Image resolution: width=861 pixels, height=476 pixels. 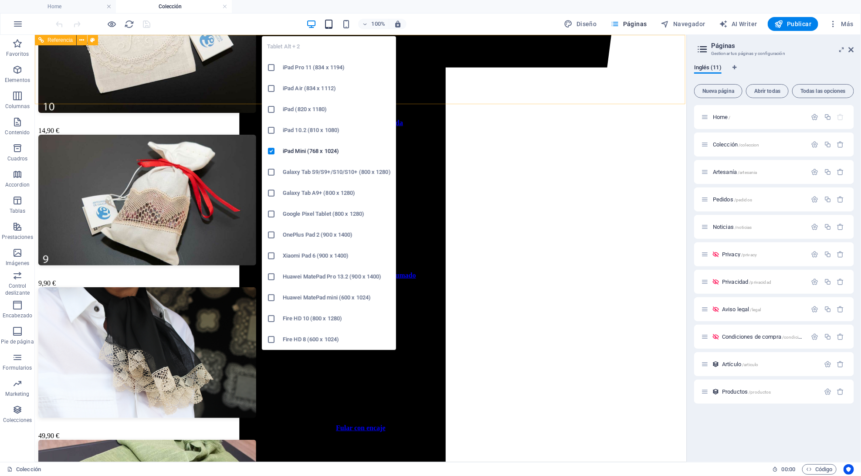 What do you see at coordinates (337, 256) in the screenshot?
I see `h6: Xiaomi Pad 6 (900 x 1400)` at bounding box center [337, 256].